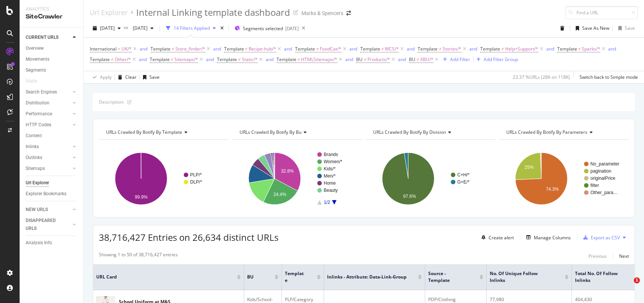 This screenshot has width=644, height=303. What do you see at coordinates (626, 28) in the screenshot?
I see `button: Save` at bounding box center [626, 28].